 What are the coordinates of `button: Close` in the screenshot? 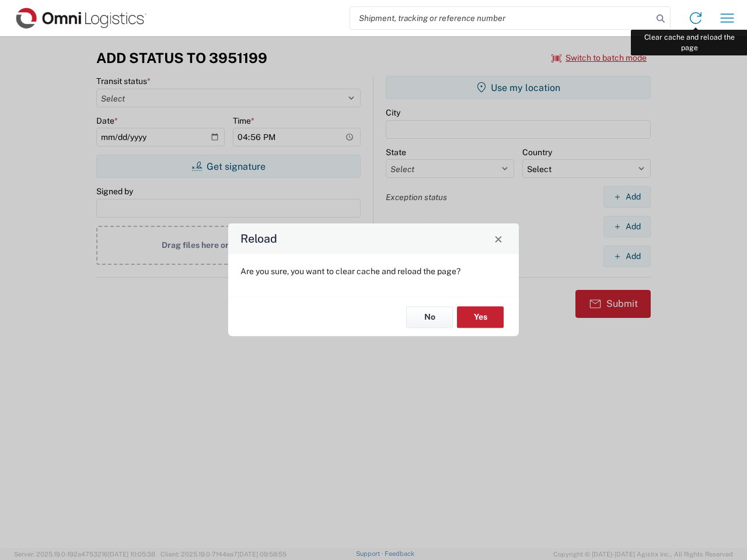 It's located at (499, 239).